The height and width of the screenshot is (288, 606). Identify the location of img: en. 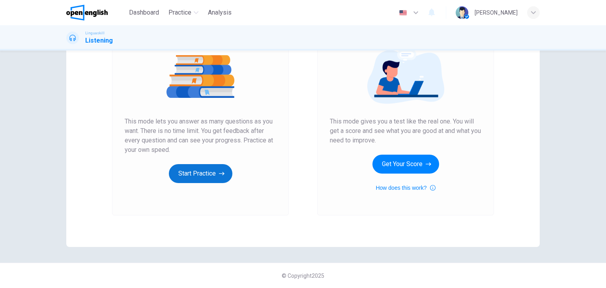
(403, 13).